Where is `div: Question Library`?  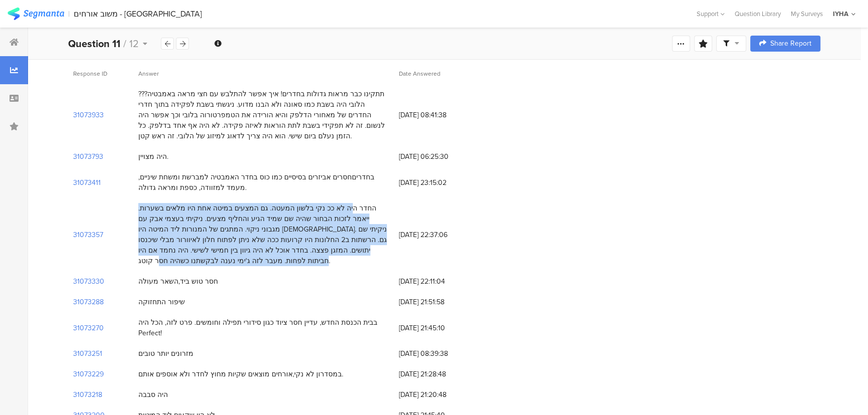
div: Question Library is located at coordinates (758, 13).